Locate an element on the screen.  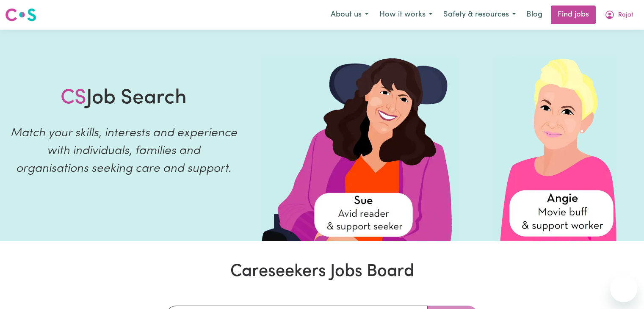
span: CS is located at coordinates (73, 98).